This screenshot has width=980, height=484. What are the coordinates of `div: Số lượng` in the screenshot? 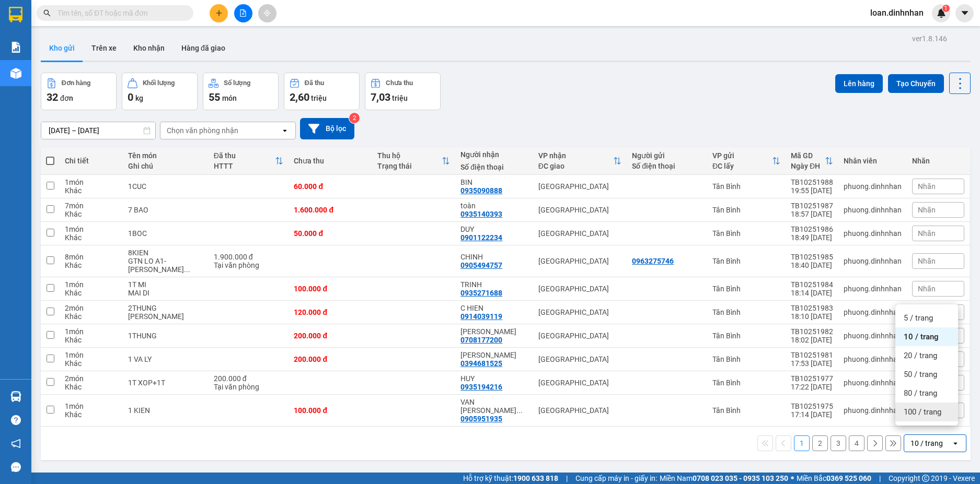 It's located at (237, 83).